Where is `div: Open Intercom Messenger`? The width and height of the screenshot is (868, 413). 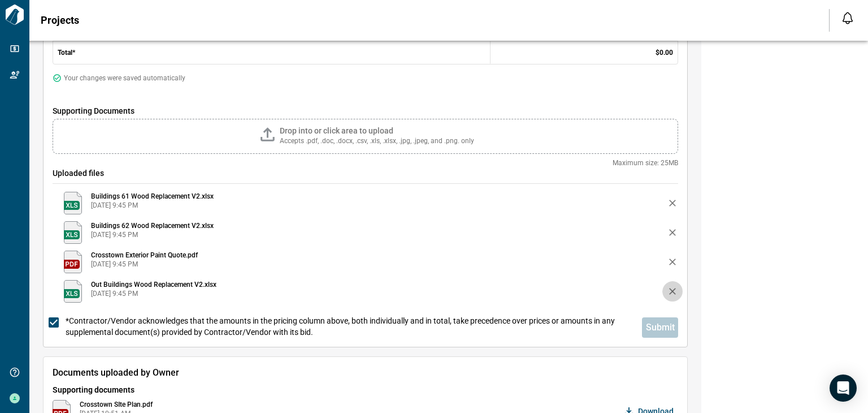 div: Open Intercom Messenger is located at coordinates (844, 388).